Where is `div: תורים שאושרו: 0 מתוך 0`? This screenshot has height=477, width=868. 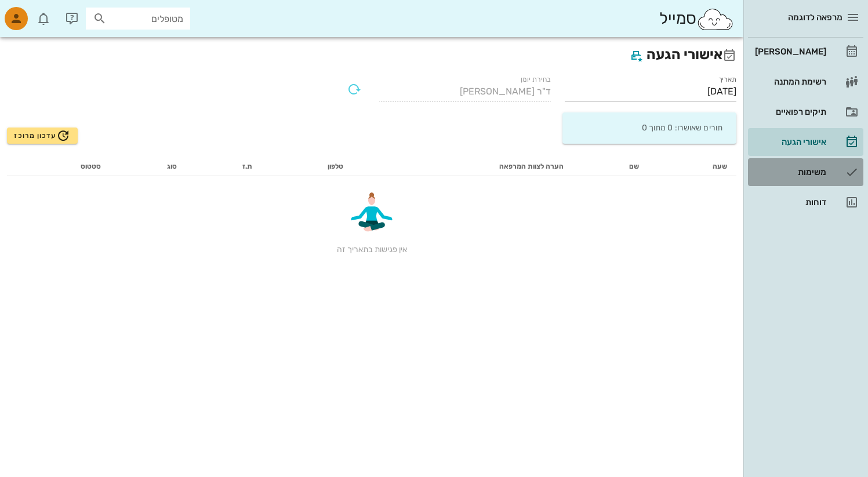
div: תורים שאושרו: 0 מתוך 0 is located at coordinates (650, 128).